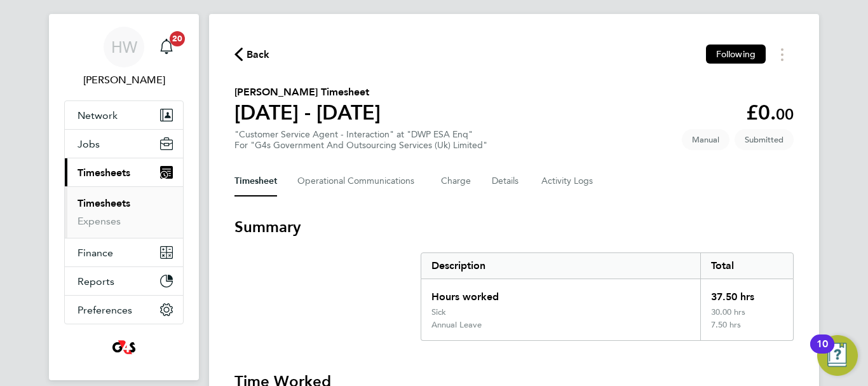 The width and height of the screenshot is (868, 386). Describe the element at coordinates (770, 113) in the screenshot. I see `app-decimal: £0.` at that location.